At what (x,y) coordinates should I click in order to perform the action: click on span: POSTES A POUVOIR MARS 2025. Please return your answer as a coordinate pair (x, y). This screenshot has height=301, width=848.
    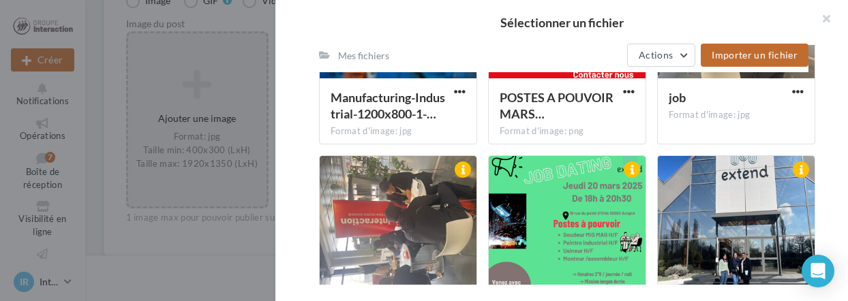
    Looking at the image, I should click on (556, 106).